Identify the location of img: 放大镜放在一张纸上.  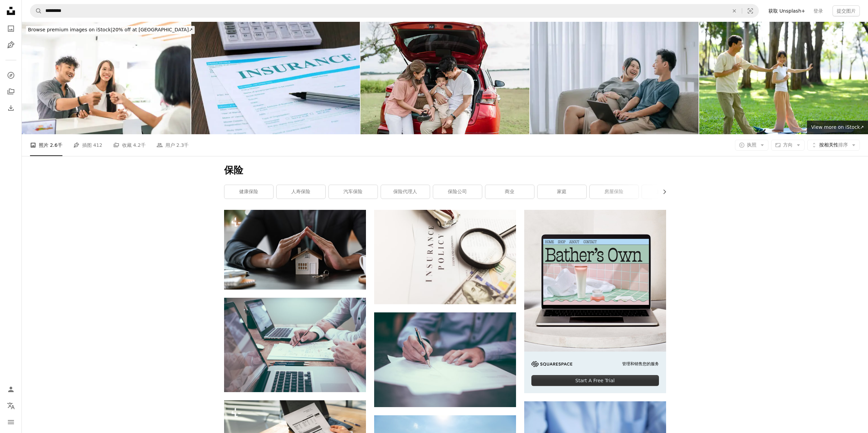
(445, 257).